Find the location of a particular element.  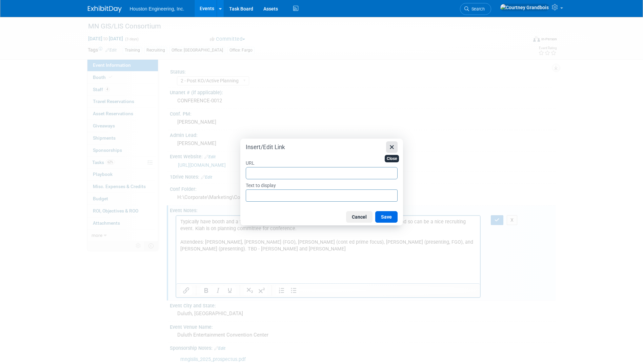

button: Save is located at coordinates (386, 217).